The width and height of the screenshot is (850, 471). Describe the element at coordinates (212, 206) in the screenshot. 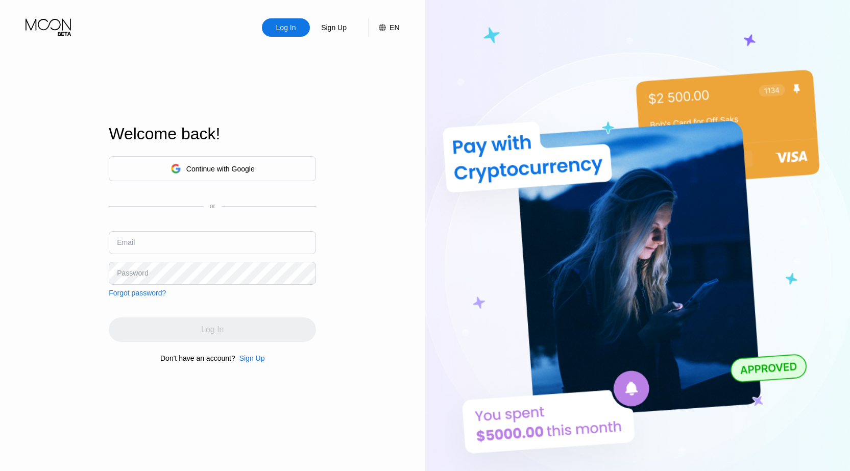

I see `div: or` at that location.